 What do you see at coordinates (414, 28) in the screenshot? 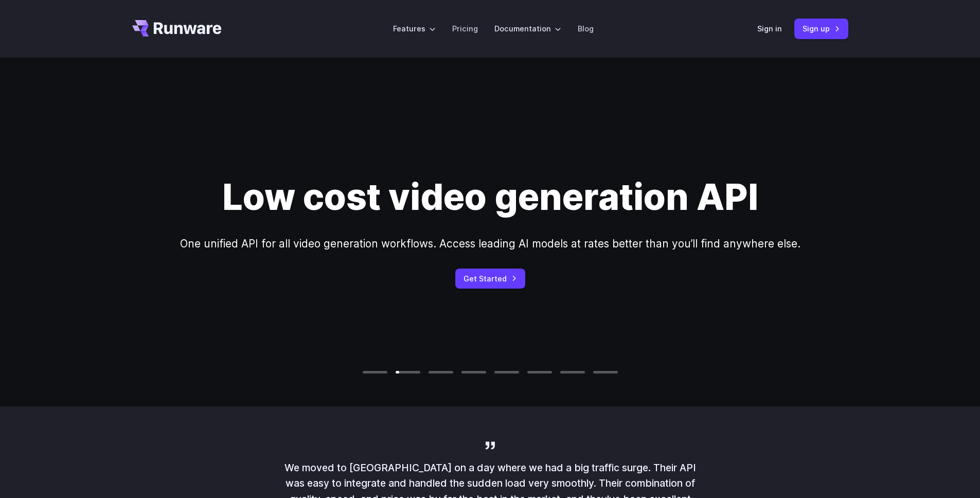
I see `label: Features` at bounding box center [414, 28].